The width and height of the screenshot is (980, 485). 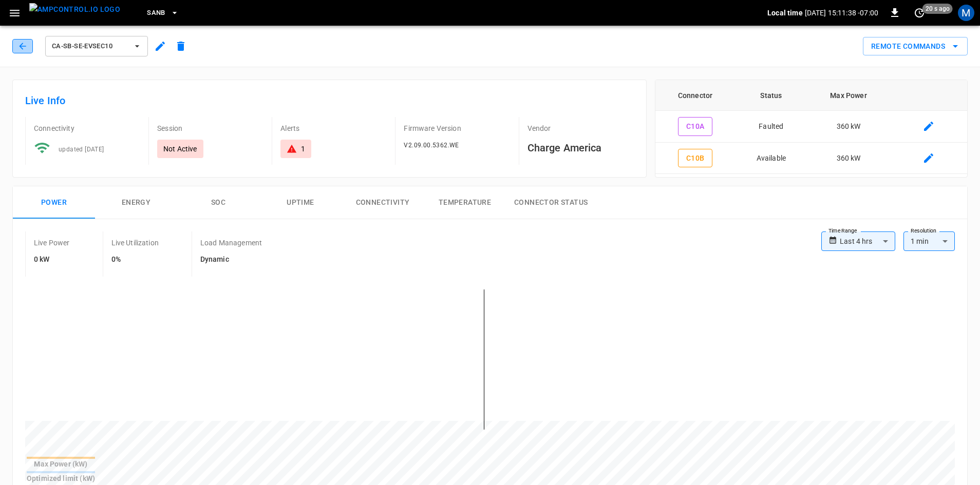 I want to click on button: SanB, so click(x=163, y=13).